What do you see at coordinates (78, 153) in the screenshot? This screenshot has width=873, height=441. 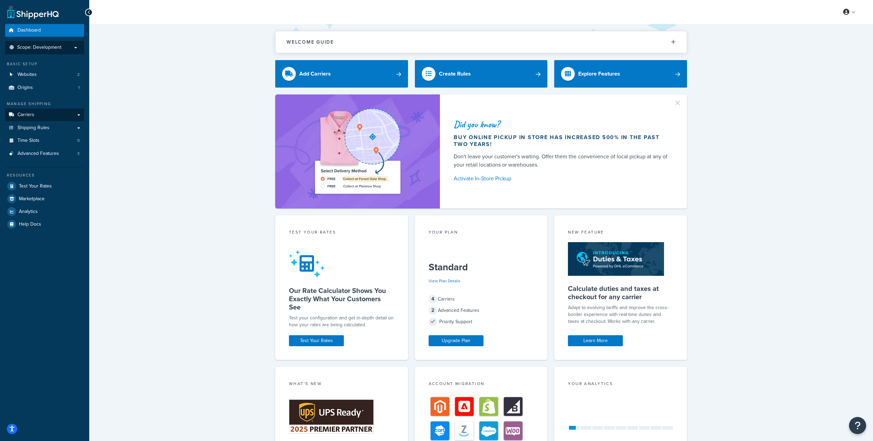 I see `span: 3` at bounding box center [78, 153].